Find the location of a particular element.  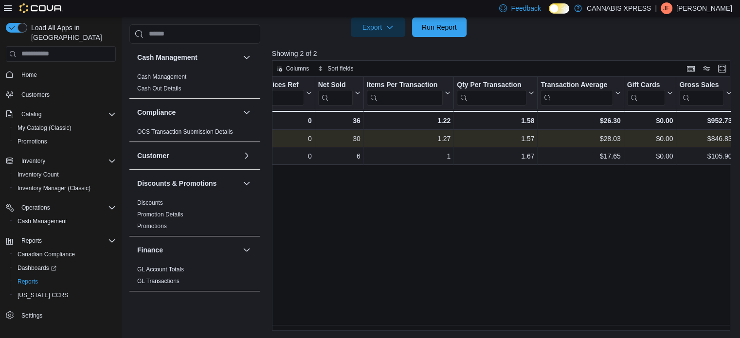

span: Cash Management is located at coordinates (42, 221).